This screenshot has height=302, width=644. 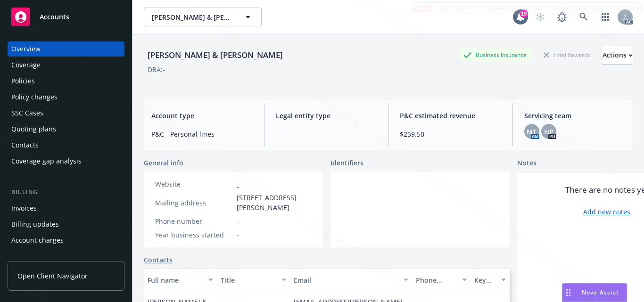 What do you see at coordinates (47, 161) in the screenshot?
I see `div: Coverage gap analysis` at bounding box center [47, 161].